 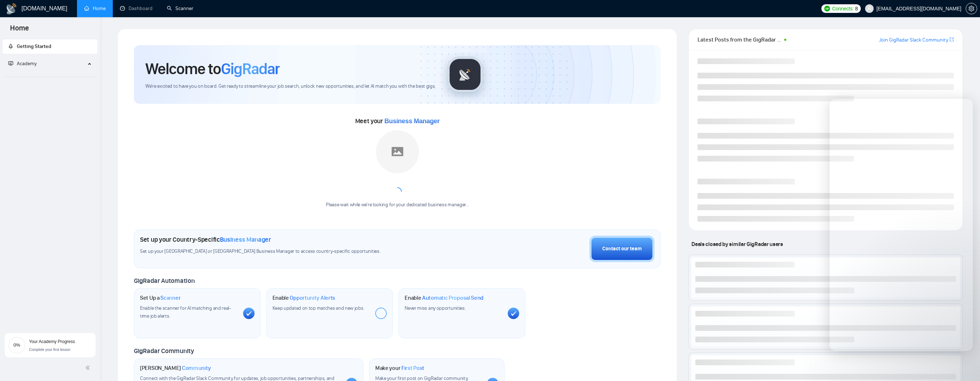 I want to click on a: setting, so click(x=971, y=9).